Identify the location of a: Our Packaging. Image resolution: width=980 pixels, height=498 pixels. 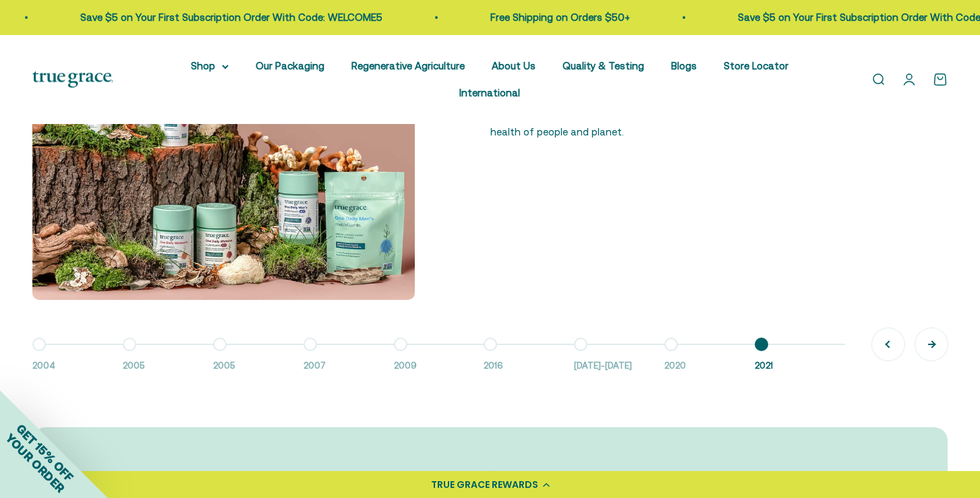
(290, 65).